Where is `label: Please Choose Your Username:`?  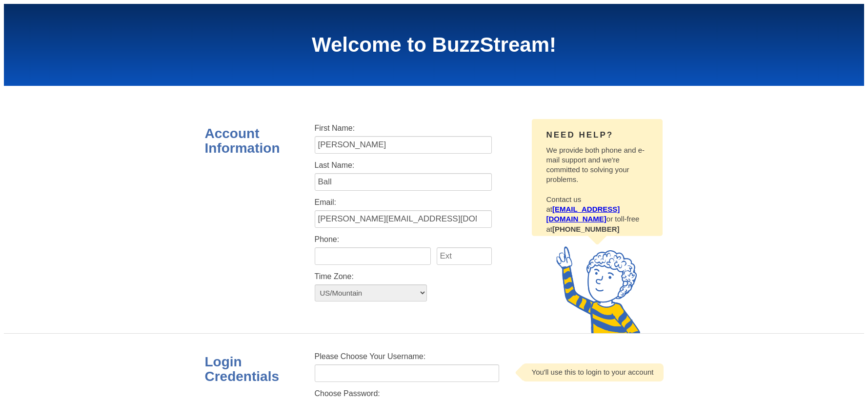 label: Please Choose Your Username: is located at coordinates (489, 357).